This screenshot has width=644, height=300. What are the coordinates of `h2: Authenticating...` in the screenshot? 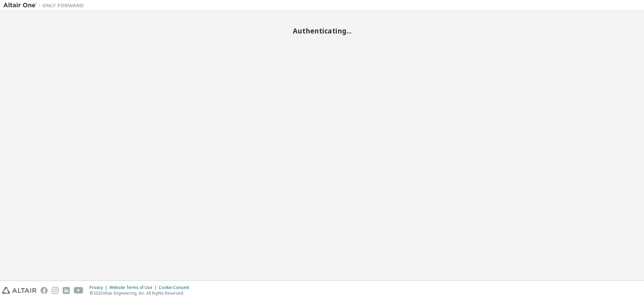 It's located at (322, 31).